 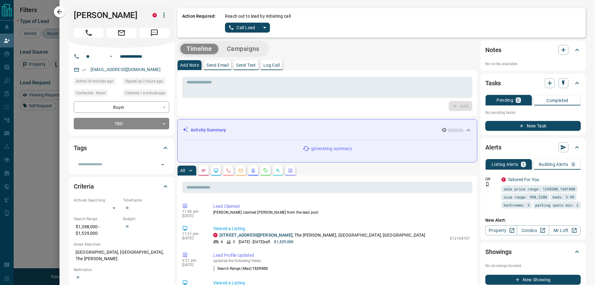 What do you see at coordinates (533, 113) in the screenshot?
I see `p: No pending tasks` at bounding box center [533, 113].